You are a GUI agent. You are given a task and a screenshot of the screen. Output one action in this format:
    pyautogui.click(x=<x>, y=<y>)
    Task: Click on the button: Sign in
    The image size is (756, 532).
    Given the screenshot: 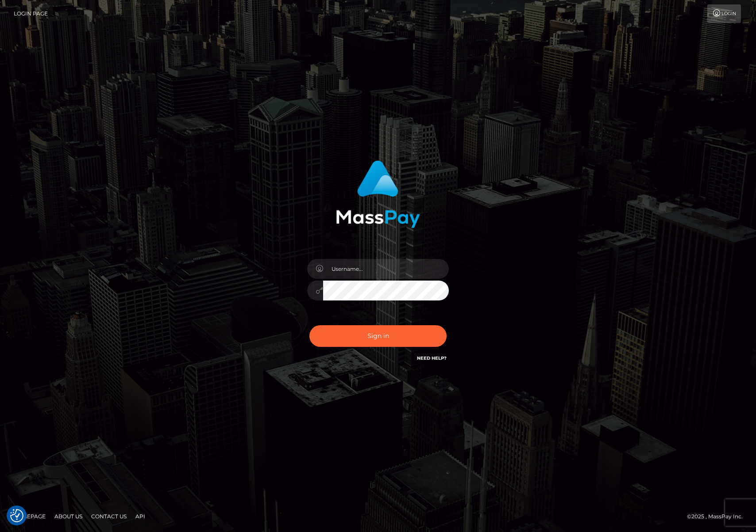 What is the action you would take?
    pyautogui.click(x=378, y=336)
    